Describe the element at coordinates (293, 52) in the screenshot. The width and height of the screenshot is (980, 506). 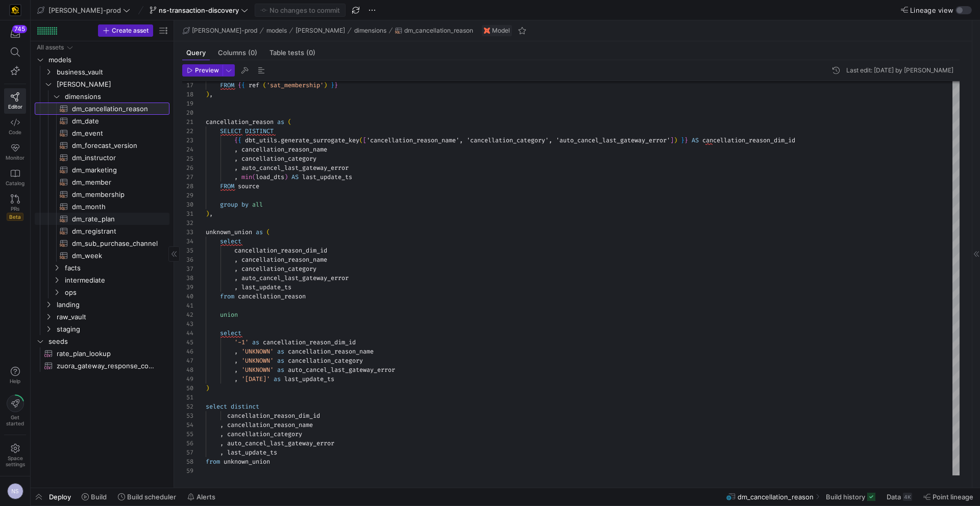
I see `span: Table tests` at that location.